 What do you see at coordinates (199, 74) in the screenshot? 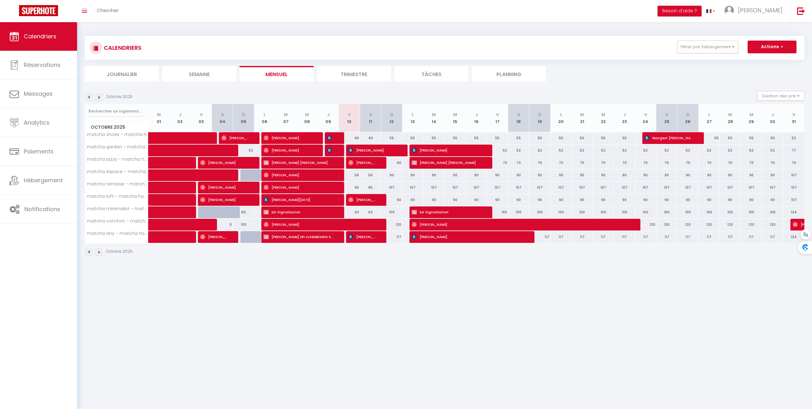
I see `li: Semaine` at bounding box center [199, 74].